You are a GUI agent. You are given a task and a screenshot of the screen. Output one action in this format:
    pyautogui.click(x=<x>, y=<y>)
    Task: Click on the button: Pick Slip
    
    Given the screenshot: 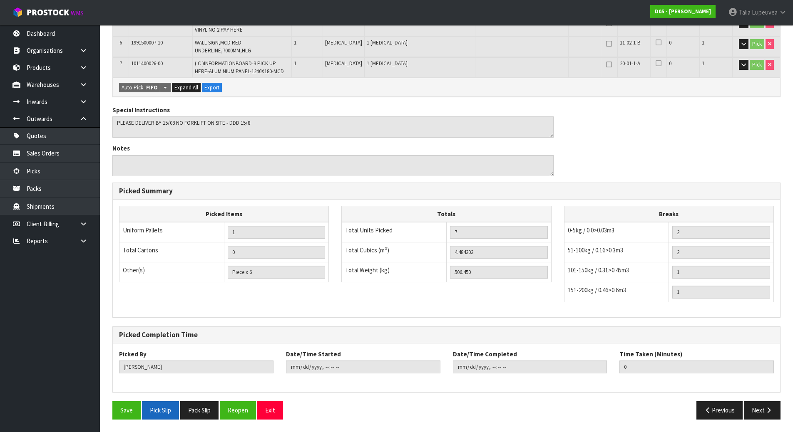 What is the action you would take?
    pyautogui.click(x=160, y=410)
    